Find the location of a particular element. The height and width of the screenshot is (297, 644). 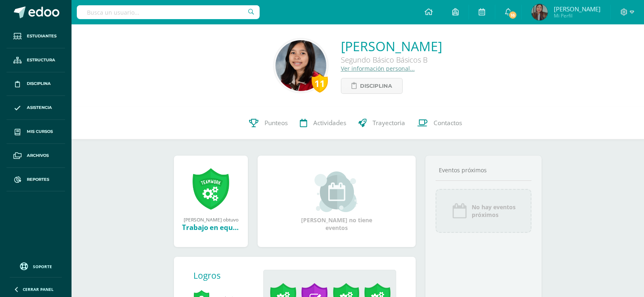

span: Estudiantes is located at coordinates (41, 36).